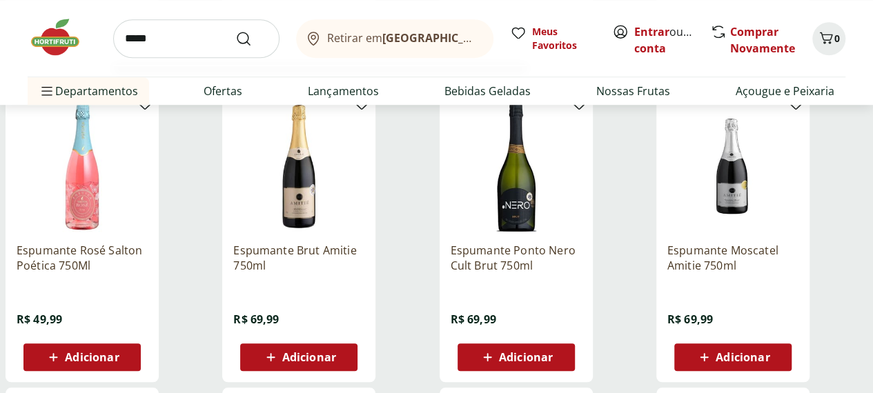  I want to click on a: Comprar Novamente, so click(763, 40).